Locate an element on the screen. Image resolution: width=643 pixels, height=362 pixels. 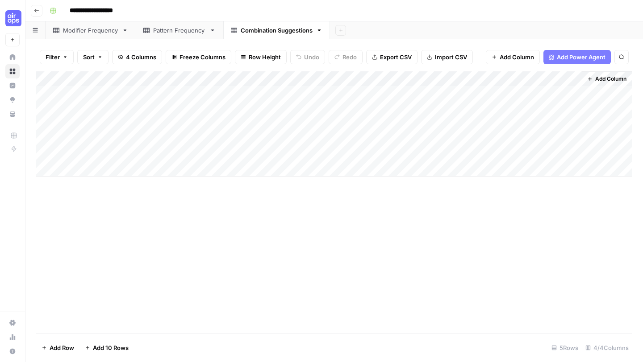
a: Browse is located at coordinates (12, 71).